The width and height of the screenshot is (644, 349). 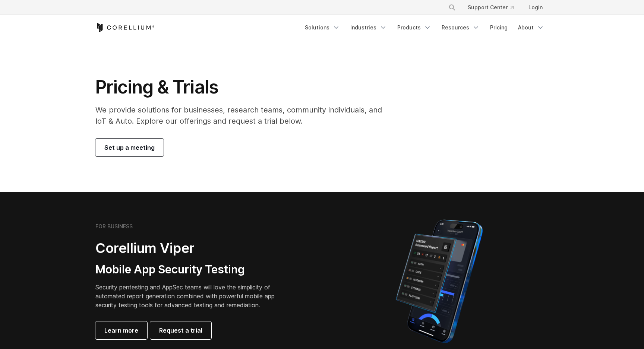 I want to click on h2: Corellium Viper, so click(x=191, y=248).